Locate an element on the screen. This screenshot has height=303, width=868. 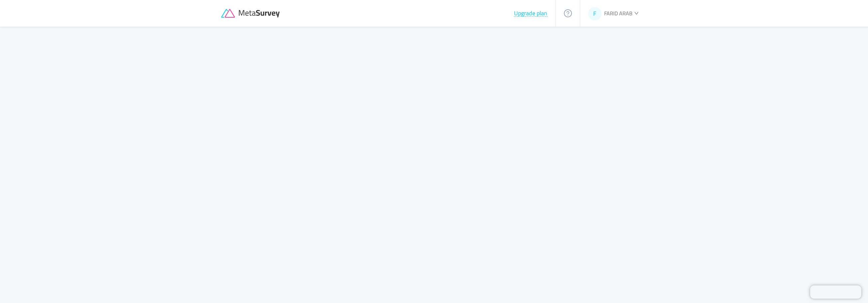
i: icon: down is located at coordinates (636, 13).